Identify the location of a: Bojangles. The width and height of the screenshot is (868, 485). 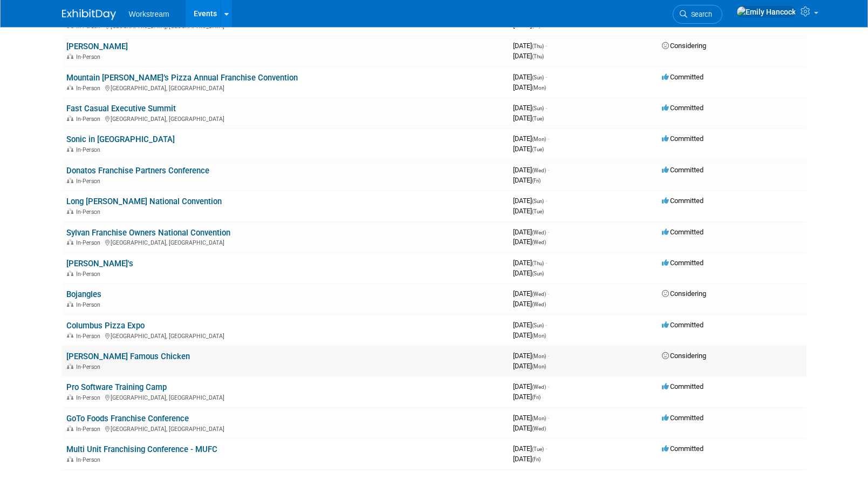
(83, 294).